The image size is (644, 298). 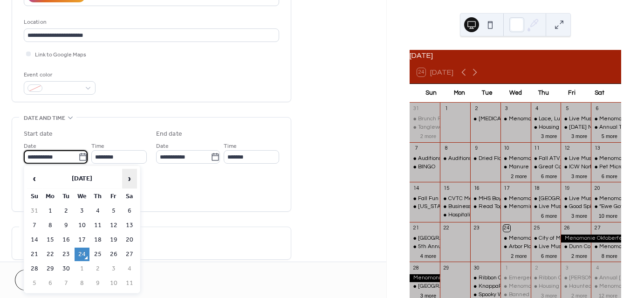 What do you see at coordinates (66, 268) in the screenshot?
I see `td: 30` at bounding box center [66, 268].